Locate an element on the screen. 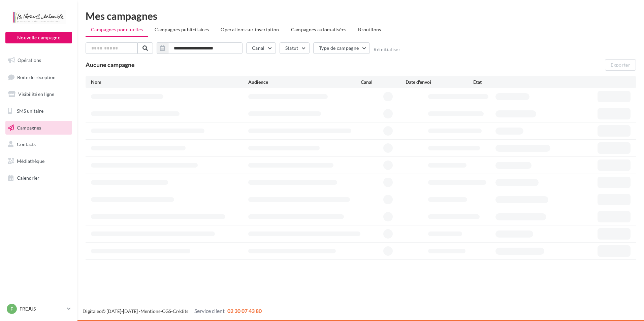 This screenshot has width=644, height=321. span: F is located at coordinates (12, 309).